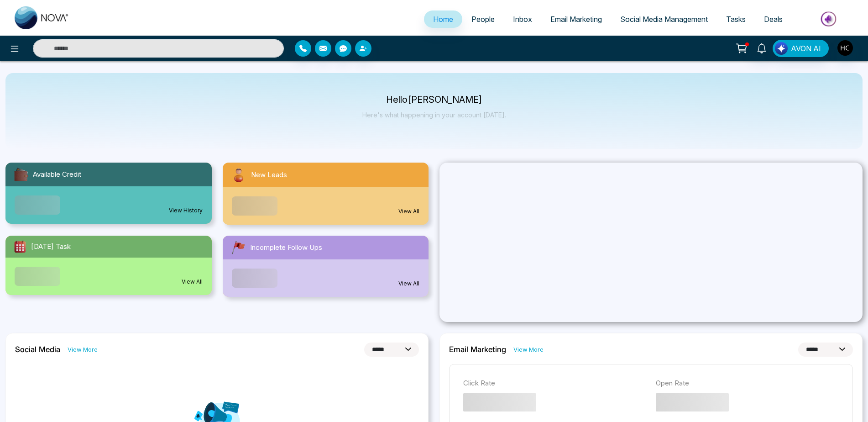  Describe the element at coordinates (555, 383) in the screenshot. I see `p: Click Rate` at that location.